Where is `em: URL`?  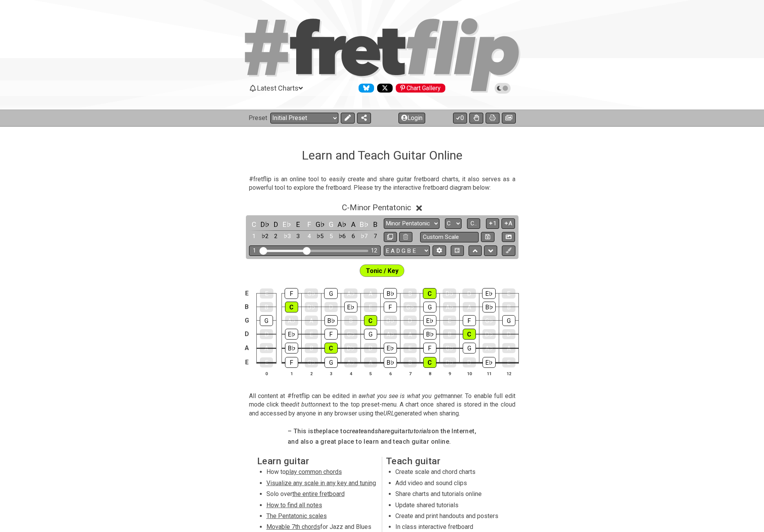 em: URL is located at coordinates (389, 413).